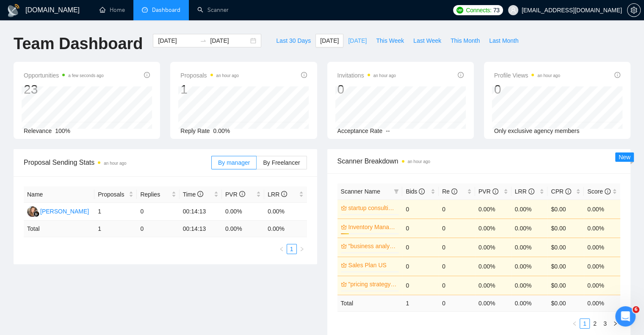 The height and width of the screenshot is (335, 644). What do you see at coordinates (566, 302) in the screenshot?
I see `td: $ 0.00` at bounding box center [566, 302].